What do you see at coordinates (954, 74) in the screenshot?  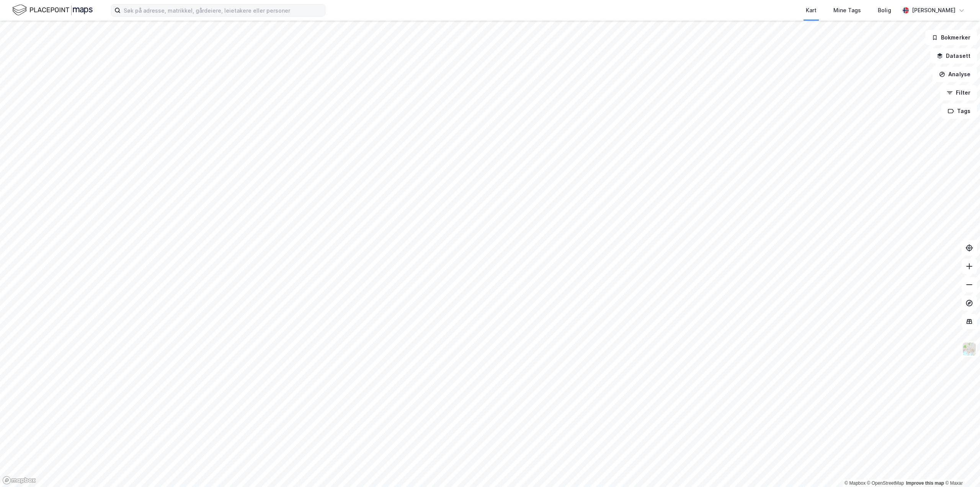 I see `button: Analyse` at bounding box center [954, 74].